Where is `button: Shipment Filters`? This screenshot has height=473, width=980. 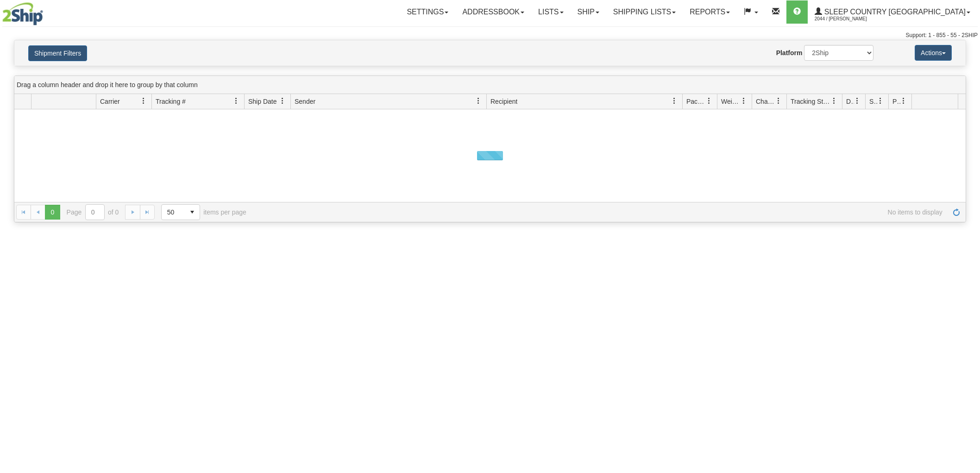
button: Shipment Filters is located at coordinates (57, 53).